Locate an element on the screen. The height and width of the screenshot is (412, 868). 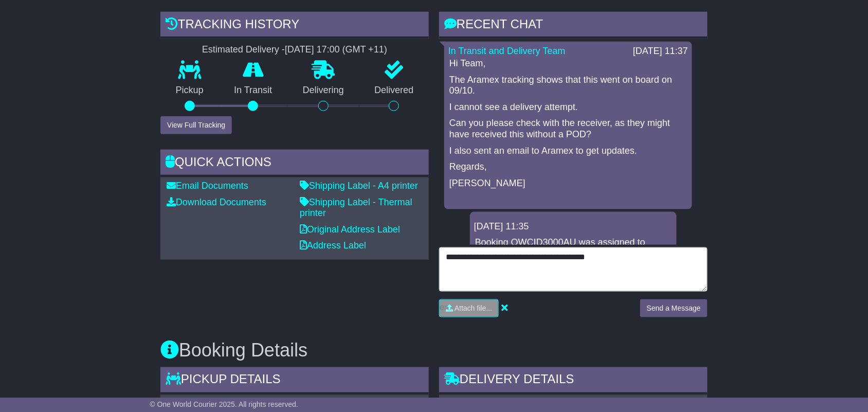
p: Pickup is located at coordinates (190, 90).